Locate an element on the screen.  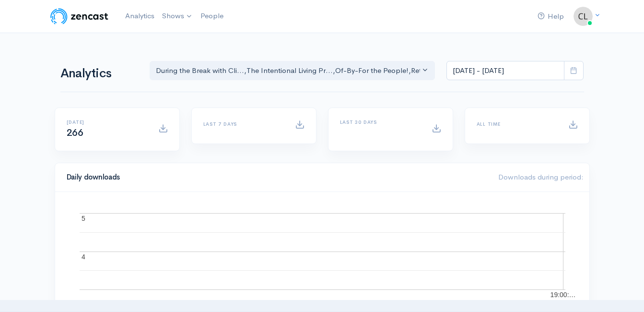
a: People is located at coordinates (212, 16).